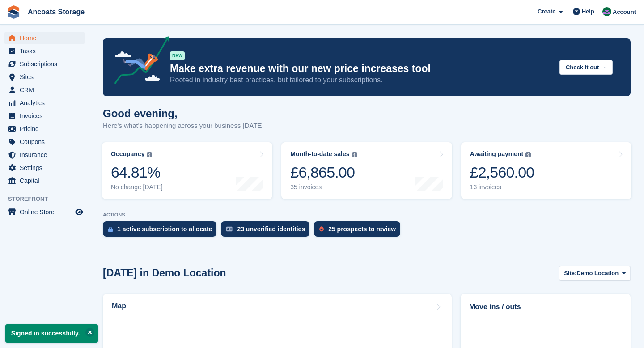 This screenshot has height=348, width=644. Describe the element at coordinates (361, 68) in the screenshot. I see `p: Make extra revenue with our new price increases tool` at that location.